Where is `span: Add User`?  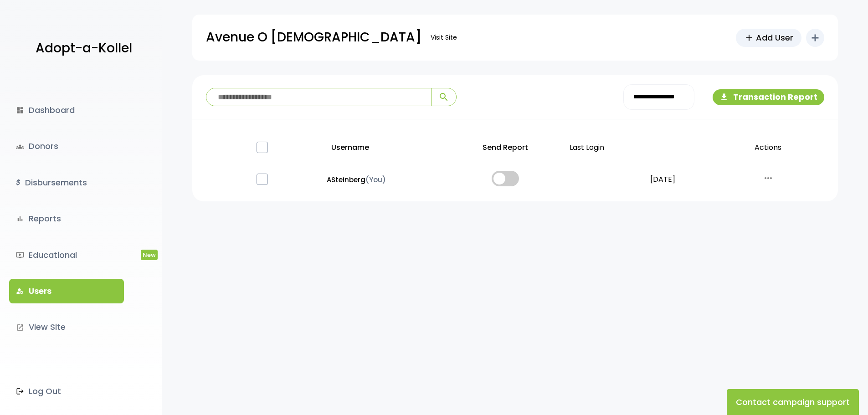 span: Add User is located at coordinates (774, 37).